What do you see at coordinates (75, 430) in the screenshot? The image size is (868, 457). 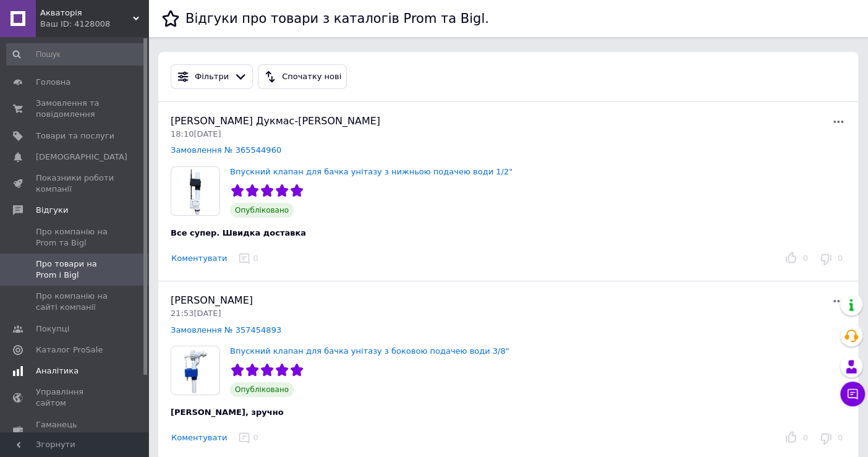 I see `span: Гаманець компанії` at bounding box center [75, 430].